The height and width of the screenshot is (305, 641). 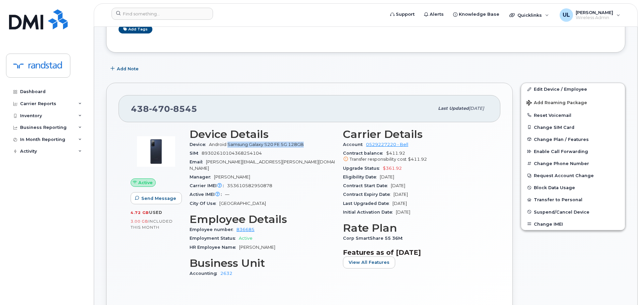 I want to click on button: Add Roaming Package, so click(x=573, y=102).